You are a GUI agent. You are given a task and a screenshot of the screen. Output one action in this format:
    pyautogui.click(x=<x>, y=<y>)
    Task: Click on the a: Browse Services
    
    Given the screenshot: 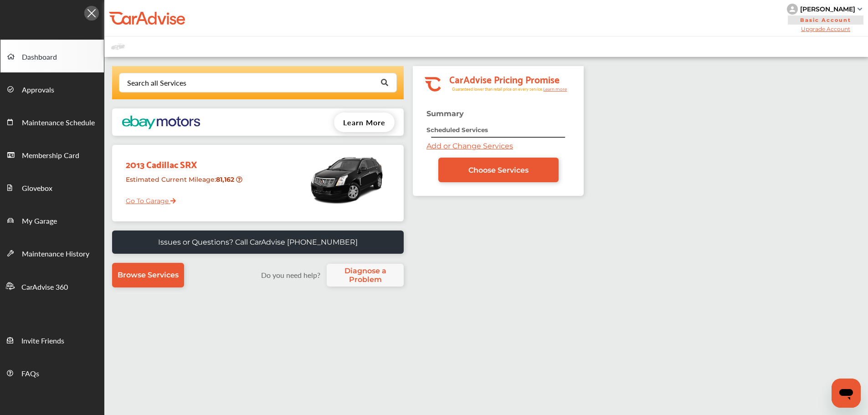 What is the action you would take?
    pyautogui.click(x=148, y=275)
    